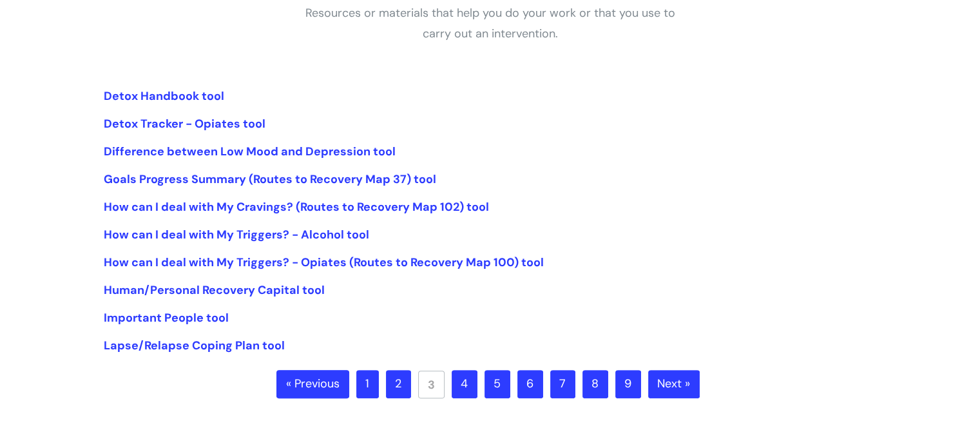 This screenshot has height=448, width=980. What do you see at coordinates (166, 318) in the screenshot?
I see `a: Important People tool` at bounding box center [166, 318].